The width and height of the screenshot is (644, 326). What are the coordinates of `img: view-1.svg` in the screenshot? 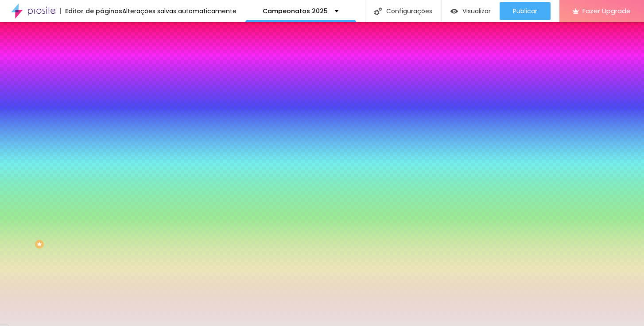 It's located at (454, 11).